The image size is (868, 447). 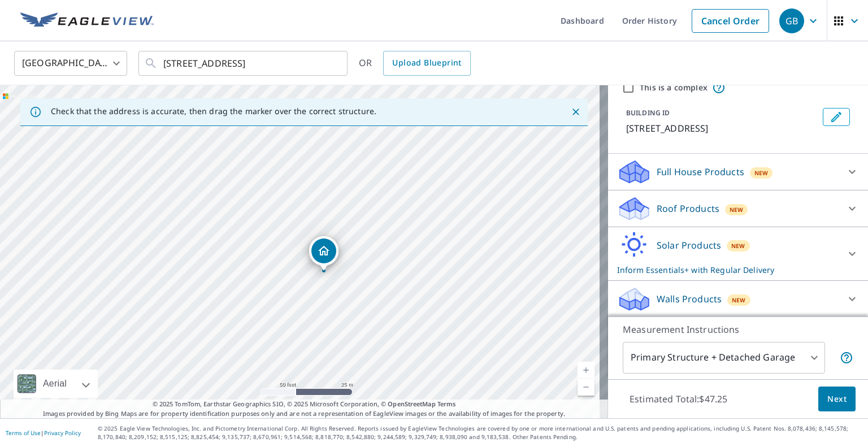 I want to click on p: © 2025 Eagle View Technologies, Inc. and Pictometry International Corp. All Rights Reserved. Repo..., so click(x=480, y=433).